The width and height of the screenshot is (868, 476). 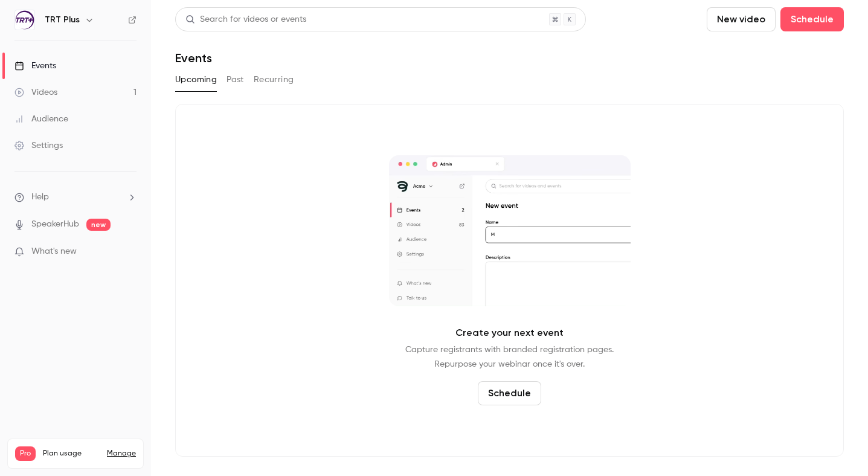 I want to click on span: Plan usage, so click(x=71, y=454).